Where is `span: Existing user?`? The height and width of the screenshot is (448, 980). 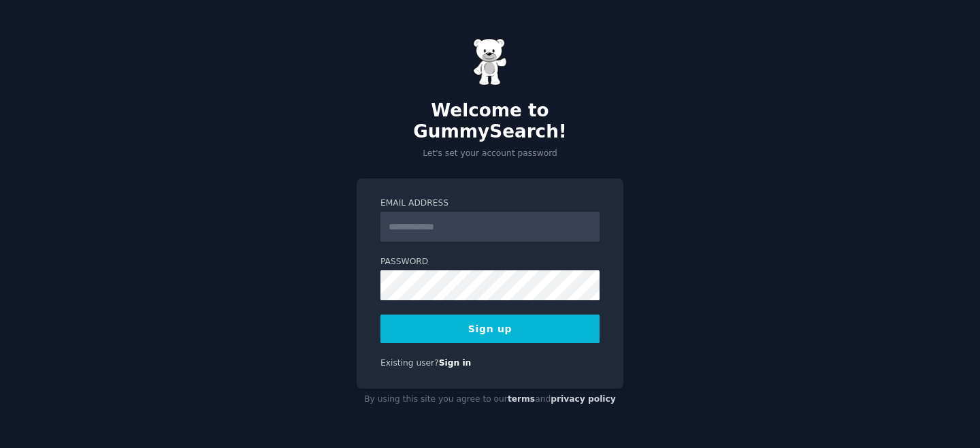 span: Existing user? is located at coordinates (410, 363).